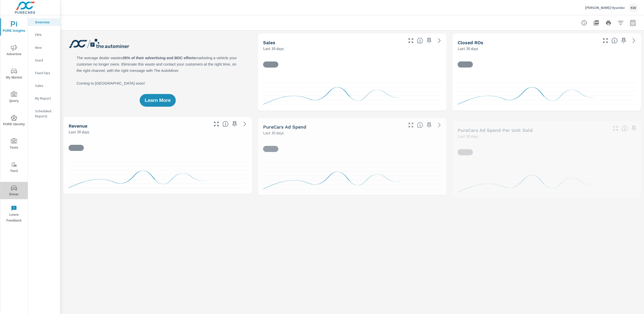 The image size is (644, 314). Describe the element at coordinates (44, 85) in the screenshot. I see `div: Sales` at that location.